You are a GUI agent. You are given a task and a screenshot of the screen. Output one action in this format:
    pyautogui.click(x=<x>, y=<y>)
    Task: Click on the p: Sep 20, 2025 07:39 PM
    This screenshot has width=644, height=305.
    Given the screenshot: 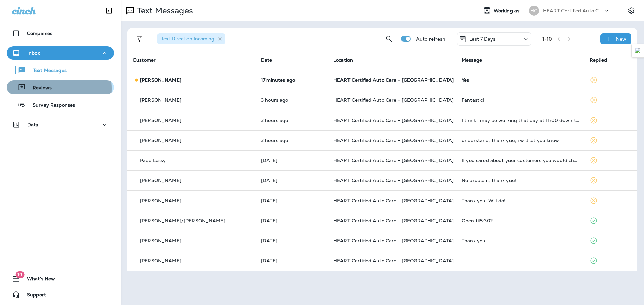 What is the action you would take?
    pyautogui.click(x=292, y=160)
    